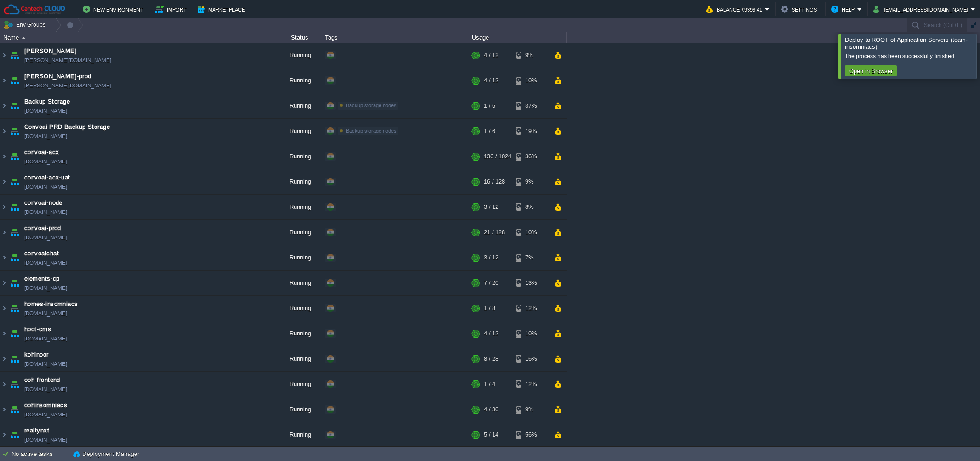  Describe the element at coordinates (41, 253) in the screenshot. I see `span: convoaichat` at that location.